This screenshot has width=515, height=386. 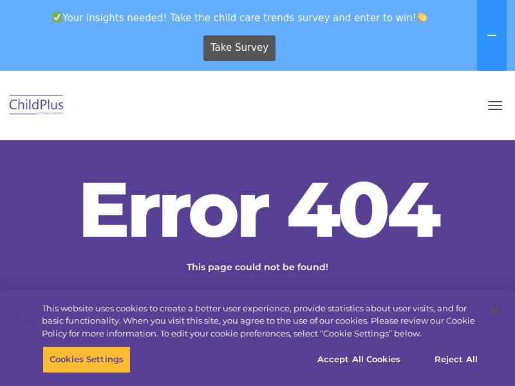 What do you see at coordinates (239, 17) in the screenshot?
I see `span: Your insights needed! Take the child care trends survey and enter to win!` at bounding box center [239, 17].